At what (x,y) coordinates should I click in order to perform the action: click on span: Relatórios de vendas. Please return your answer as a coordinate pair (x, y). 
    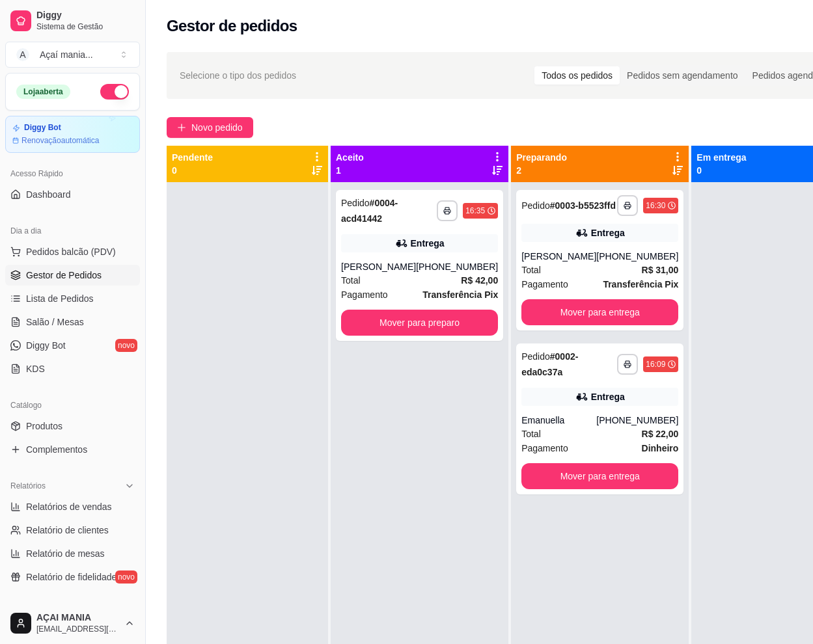
    Looking at the image, I should click on (69, 507).